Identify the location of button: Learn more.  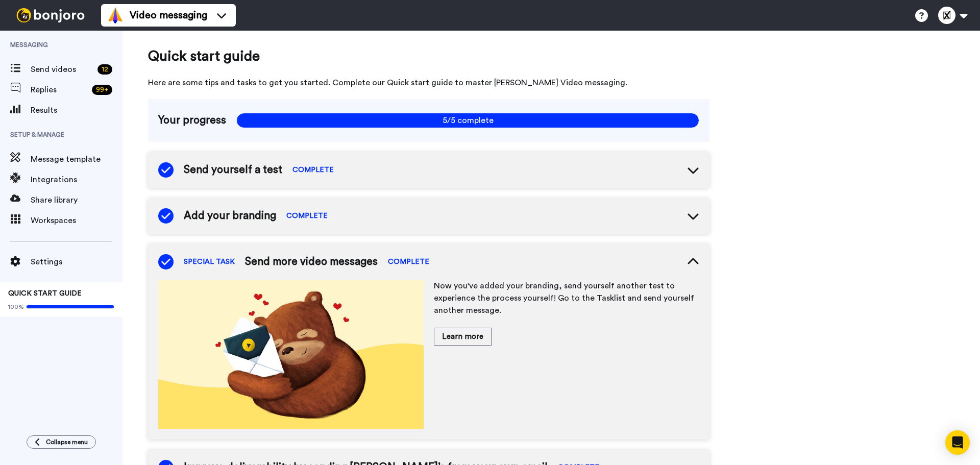
(463, 336).